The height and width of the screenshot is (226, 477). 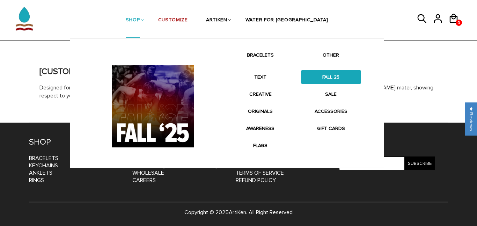 I want to click on h4: SHOP, so click(x=75, y=142).